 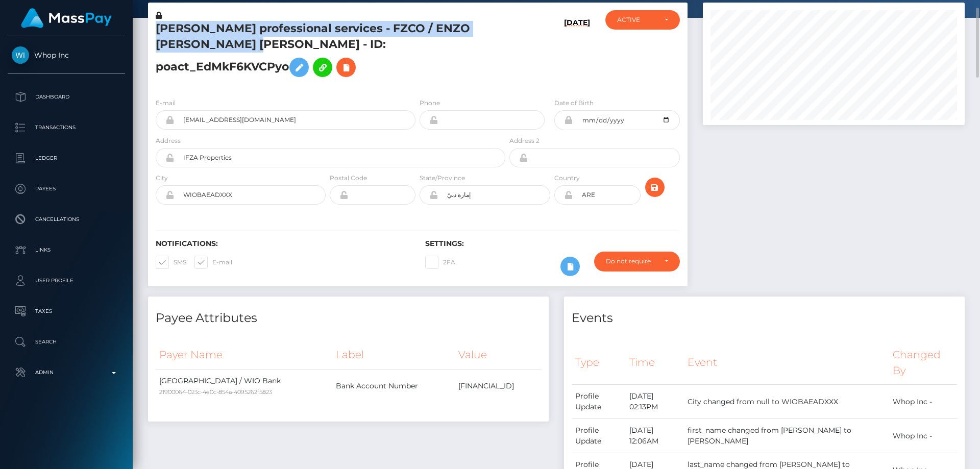 I want to click on p: Dashboard, so click(x=66, y=97).